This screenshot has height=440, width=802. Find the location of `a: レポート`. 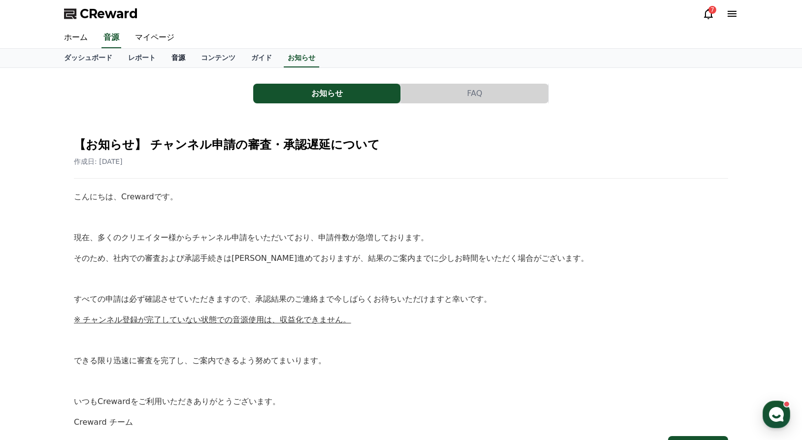

a: レポート is located at coordinates (142, 58).